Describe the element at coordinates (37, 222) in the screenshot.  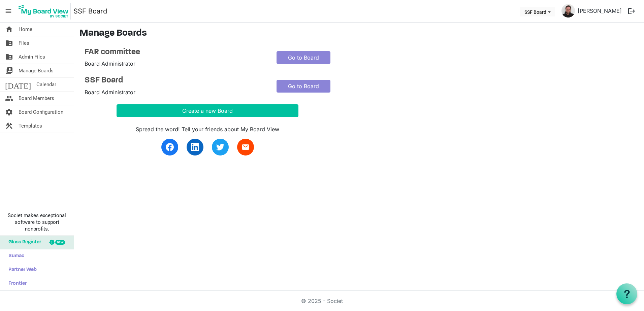
I see `span: Societ makes exceptional software to support nonprofits.` at that location.